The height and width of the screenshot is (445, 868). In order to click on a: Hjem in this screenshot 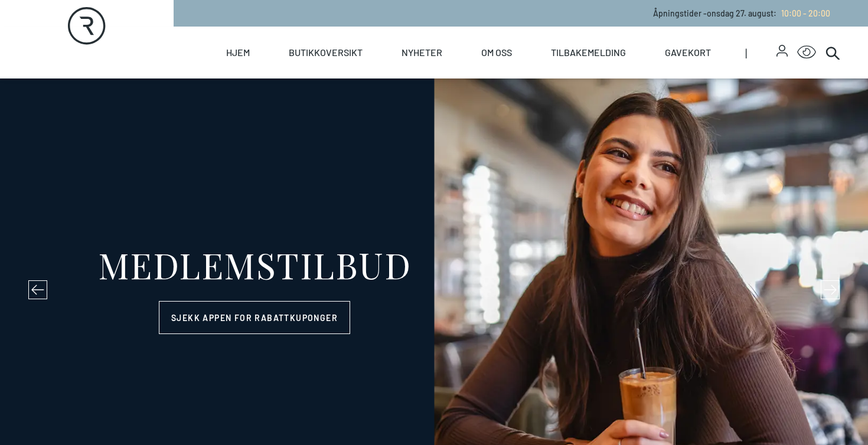, I will do `click(238, 53)`.